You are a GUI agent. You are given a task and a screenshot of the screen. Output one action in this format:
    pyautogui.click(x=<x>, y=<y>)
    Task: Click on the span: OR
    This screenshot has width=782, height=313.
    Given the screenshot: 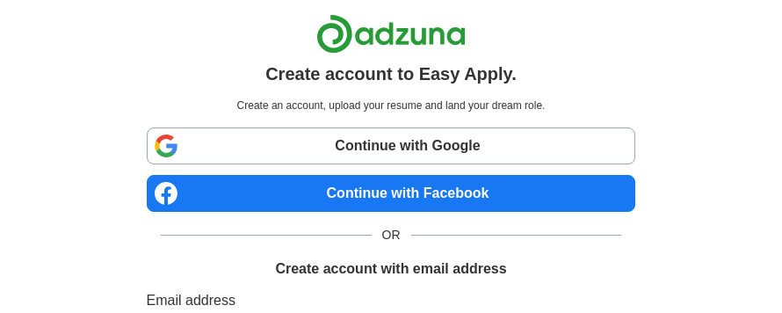 What is the action you would take?
    pyautogui.click(x=391, y=235)
    